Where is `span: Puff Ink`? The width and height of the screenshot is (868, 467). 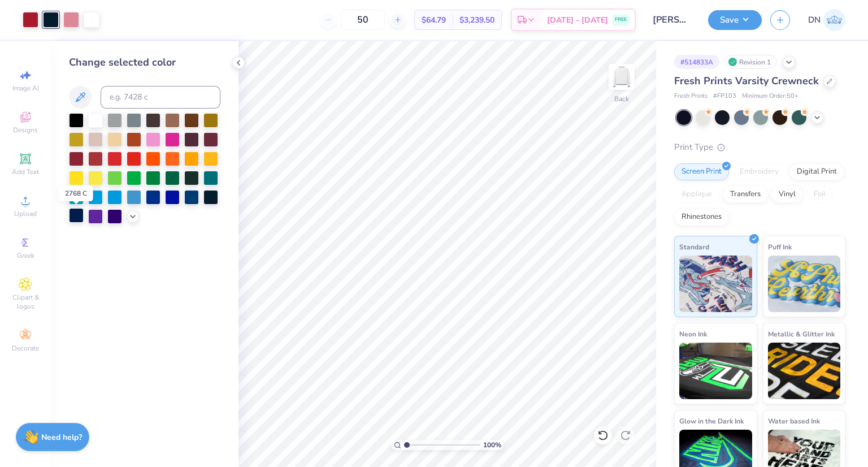
span: Puff Ink is located at coordinates (780, 246).